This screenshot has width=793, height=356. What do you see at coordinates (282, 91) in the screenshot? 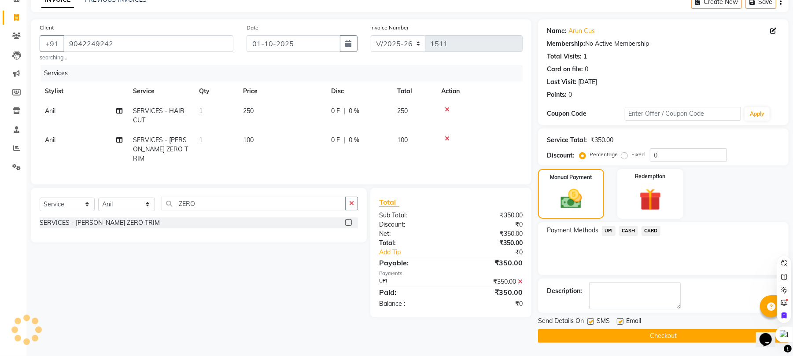
I see `th: Price` at bounding box center [282, 91].